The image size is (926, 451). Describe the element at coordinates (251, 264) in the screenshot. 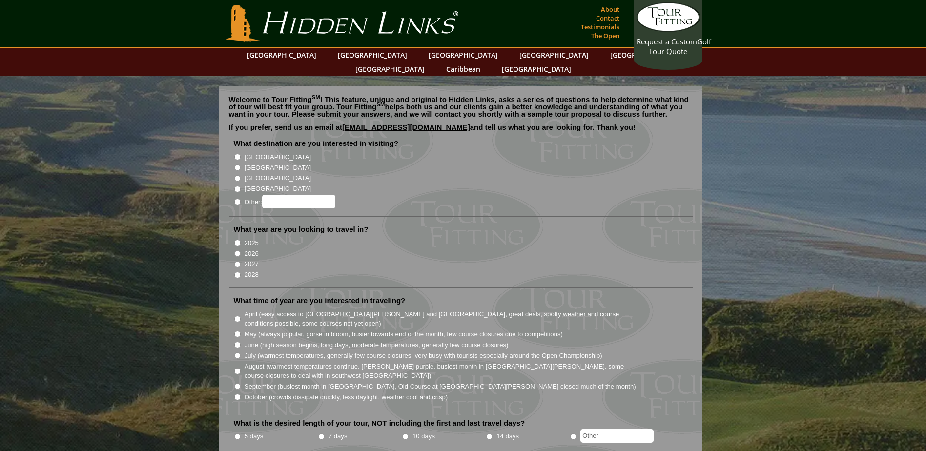

I see `label: 2027` at that location.